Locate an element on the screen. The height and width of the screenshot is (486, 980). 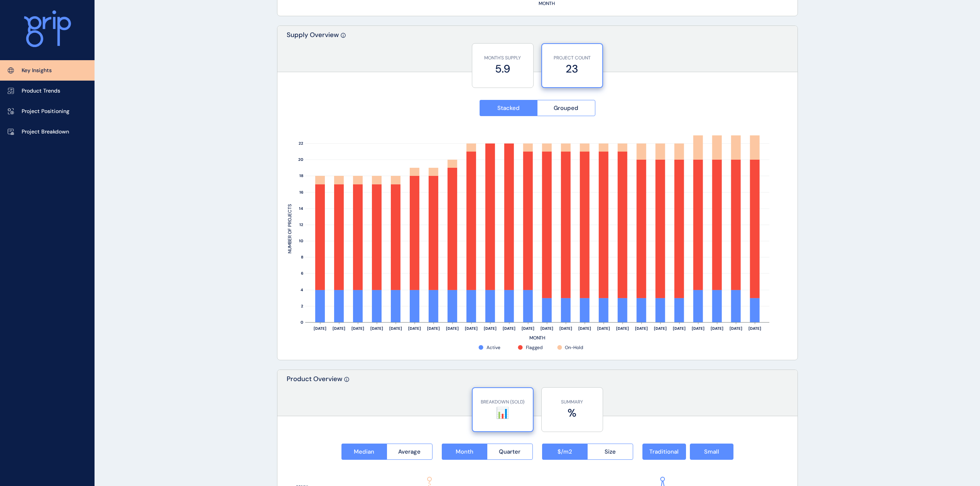
p: Key Insights is located at coordinates (37, 70).